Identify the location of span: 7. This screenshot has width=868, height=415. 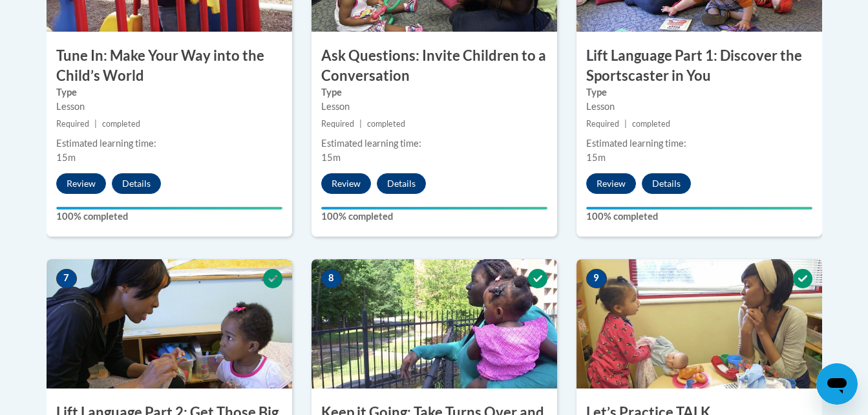
(67, 279).